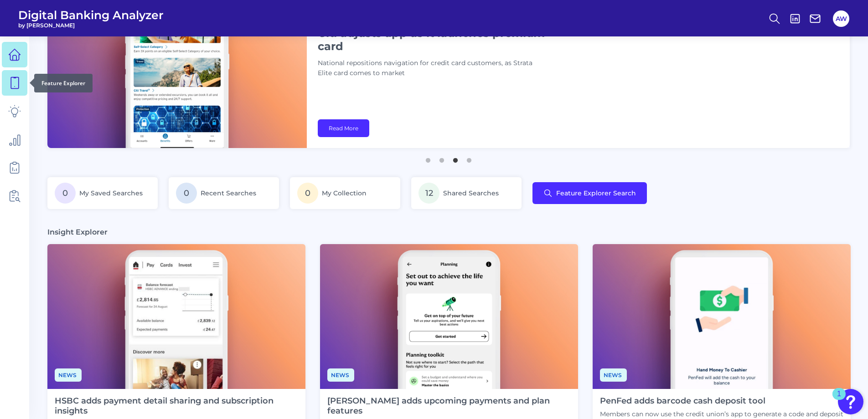 Image resolution: width=868 pixels, height=419 pixels. What do you see at coordinates (449, 317) in the screenshot?
I see `img: News - Phone (4).png` at bounding box center [449, 317].